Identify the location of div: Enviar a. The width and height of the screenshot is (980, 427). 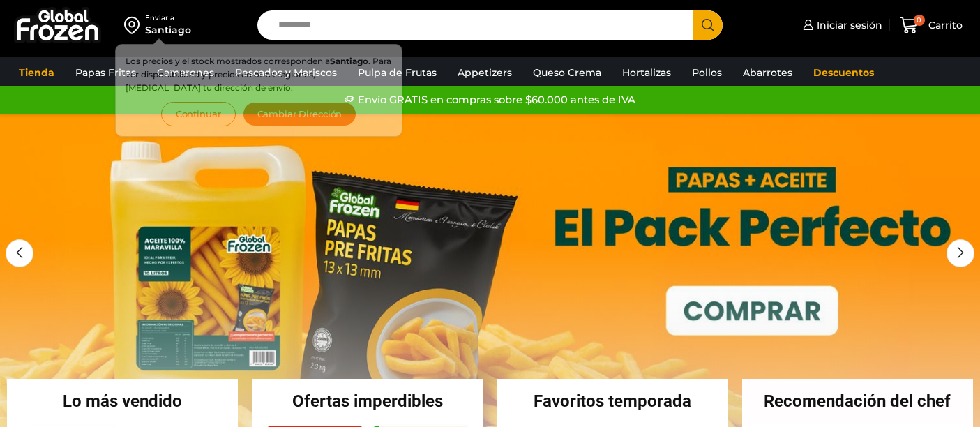
(168, 18).